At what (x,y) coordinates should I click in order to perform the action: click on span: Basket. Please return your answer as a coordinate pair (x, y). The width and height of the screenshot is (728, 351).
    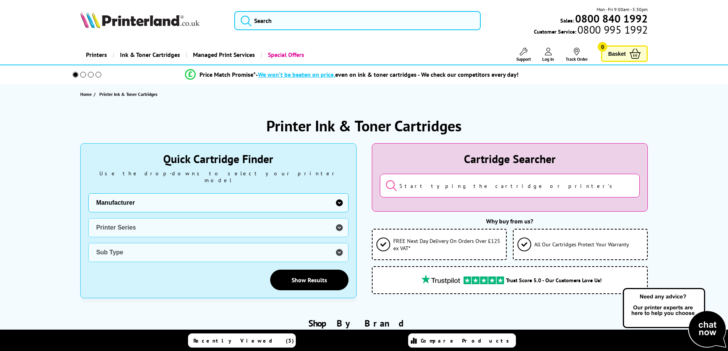
    Looking at the image, I should click on (617, 53).